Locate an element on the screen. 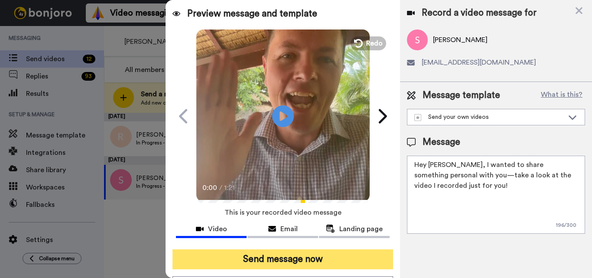  span: Video is located at coordinates (217, 229).